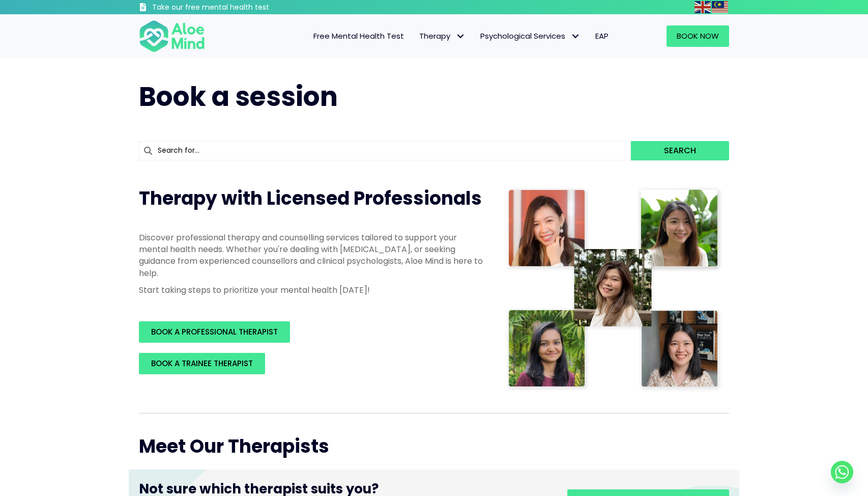 Image resolution: width=868 pixels, height=496 pixels. Describe the element at coordinates (442, 36) in the screenshot. I see `a: TherapyTherapy: submenu` at that location.